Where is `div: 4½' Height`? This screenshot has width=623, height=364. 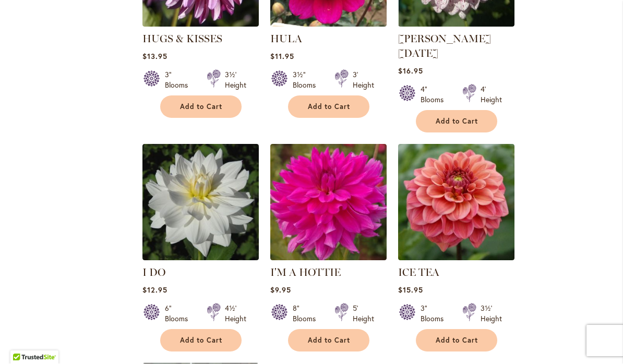
div: 4½' Height is located at coordinates (235, 314).